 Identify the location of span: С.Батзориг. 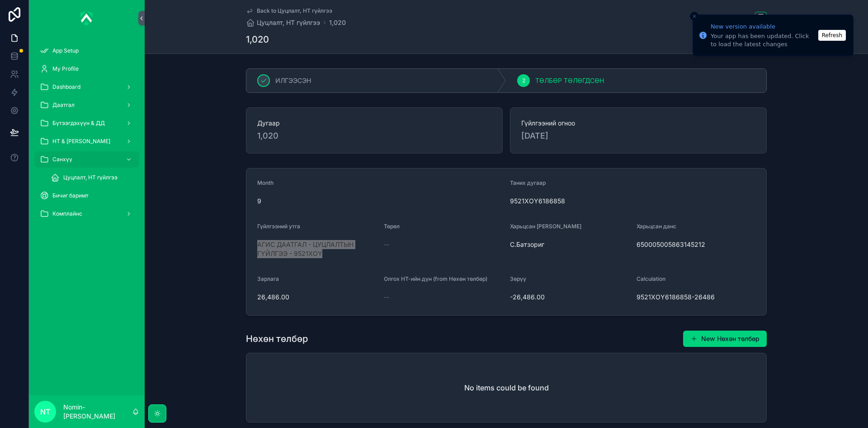
(569, 244).